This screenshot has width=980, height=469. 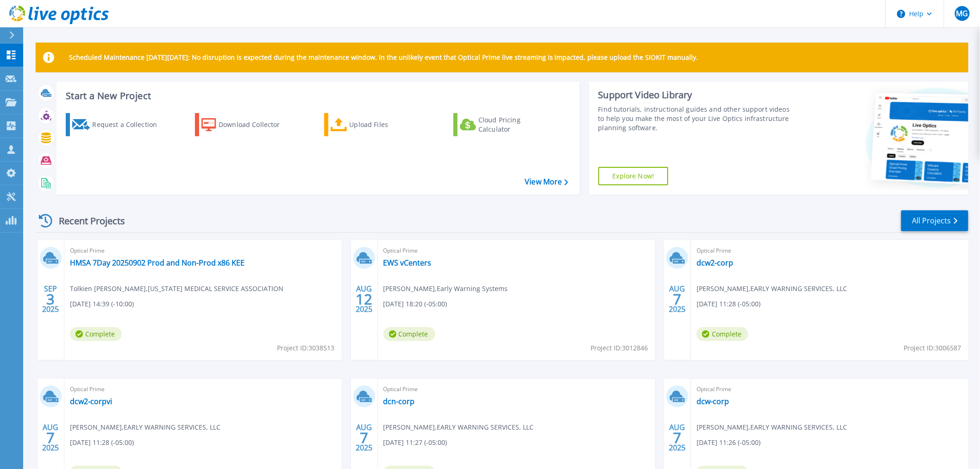 What do you see at coordinates (715, 263) in the screenshot?
I see `a: dcw2-corp` at bounding box center [715, 263].